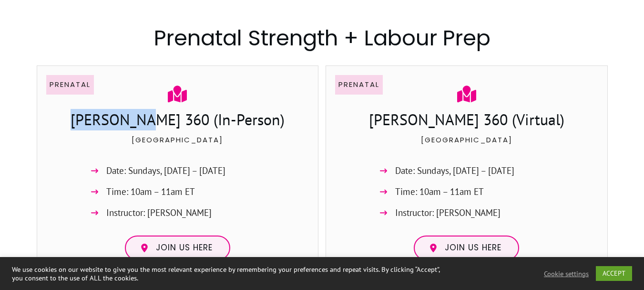  Describe the element at coordinates (229, 273) in the screenshot. I see `div: We use cookies on our website to give you the most relevant experience by remembering your prefer...` at that location.